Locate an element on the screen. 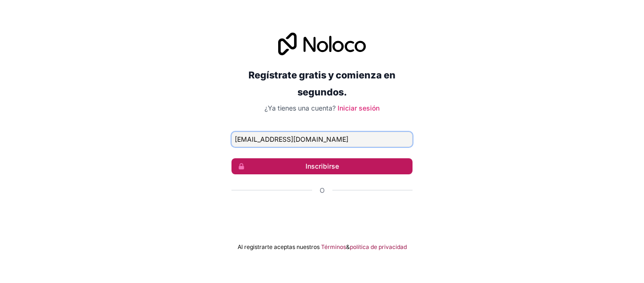 This screenshot has width=644, height=283. a: política de privacidad is located at coordinates (379, 247).